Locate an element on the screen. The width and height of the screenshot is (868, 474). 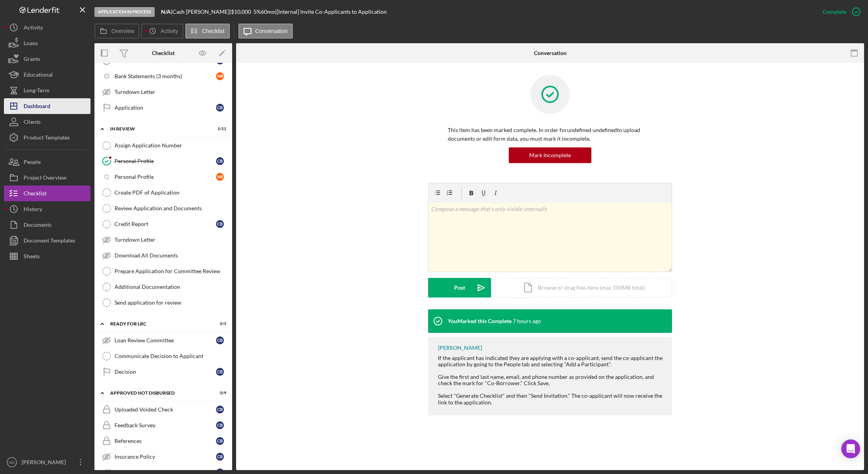
div: Give the first and last name, email, and phone number as provided on the application, and check t... is located at coordinates (551, 380).